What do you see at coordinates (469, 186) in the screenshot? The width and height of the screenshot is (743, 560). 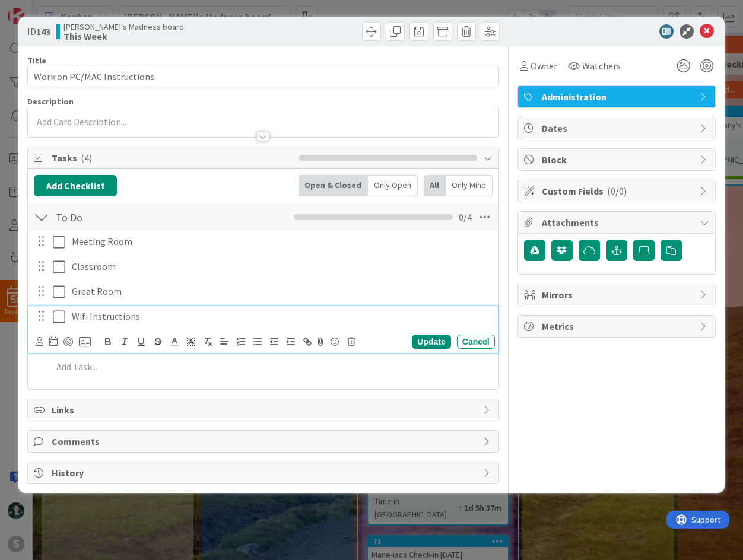 I see `div: Only Mine` at bounding box center [469, 186].